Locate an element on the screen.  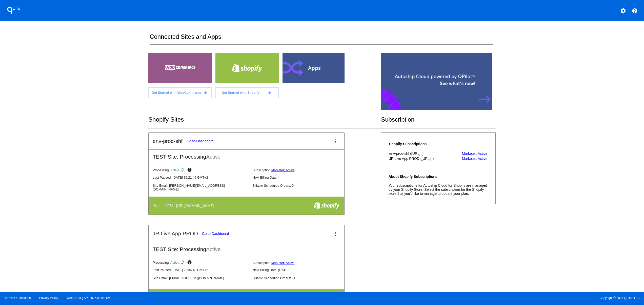
h2: env-prod-shf is located at coordinates (167, 141).